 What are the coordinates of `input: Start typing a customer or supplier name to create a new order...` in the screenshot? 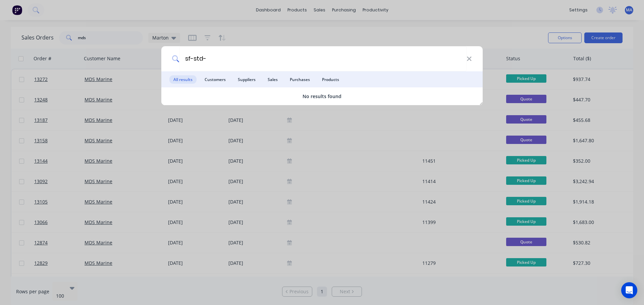 It's located at (323, 59).